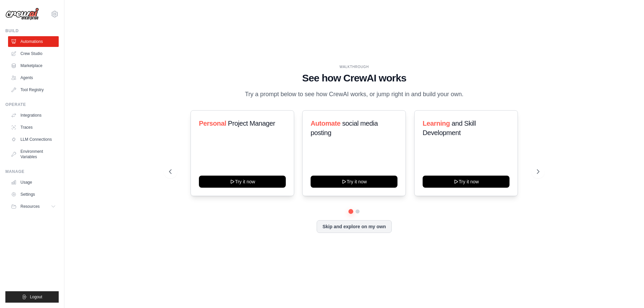 This screenshot has width=644, height=308. What do you see at coordinates (33, 139) in the screenshot?
I see `a: LLM Connections` at bounding box center [33, 139].